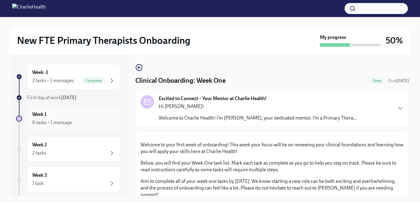 Image resolution: width=420 pixels, height=202 pixels. Describe the element at coordinates (40, 175) in the screenshot. I see `h6: Week 3` at that location.